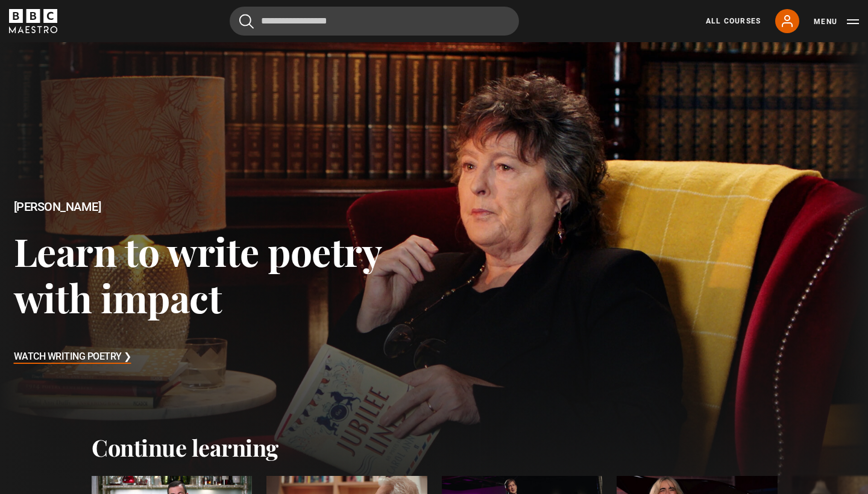 The height and width of the screenshot is (494, 868). Describe the element at coordinates (72, 357) in the screenshot. I see `h3: Watch Writing Poetry ❯` at that location.